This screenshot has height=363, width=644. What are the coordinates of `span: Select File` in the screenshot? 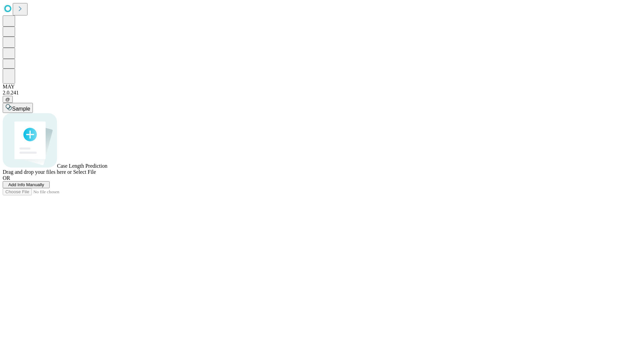 It's located at (85, 172).